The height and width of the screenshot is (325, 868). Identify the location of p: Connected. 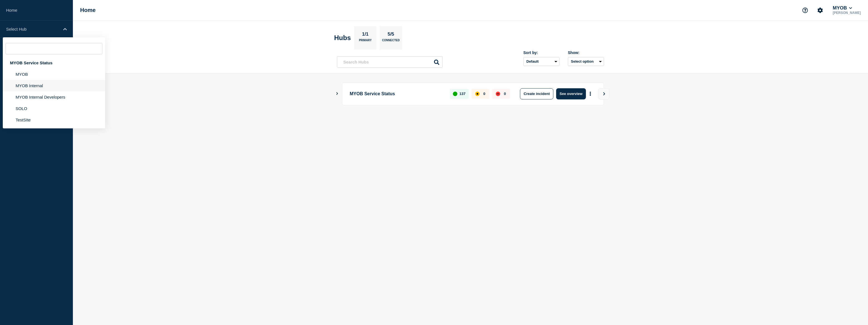
(391, 41).